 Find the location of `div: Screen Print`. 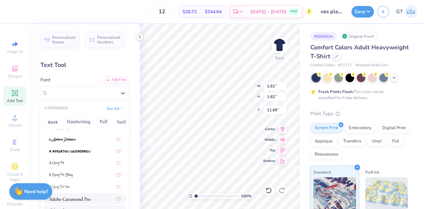

div: Screen Print is located at coordinates (326, 128).